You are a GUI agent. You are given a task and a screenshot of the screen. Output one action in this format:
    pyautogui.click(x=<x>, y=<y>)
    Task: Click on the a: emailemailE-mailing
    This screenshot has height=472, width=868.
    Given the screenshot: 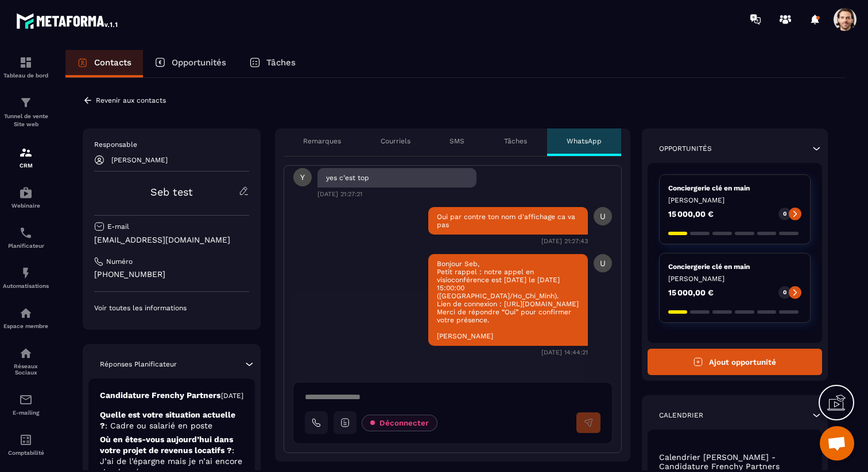 What is the action you would take?
    pyautogui.click(x=26, y=405)
    